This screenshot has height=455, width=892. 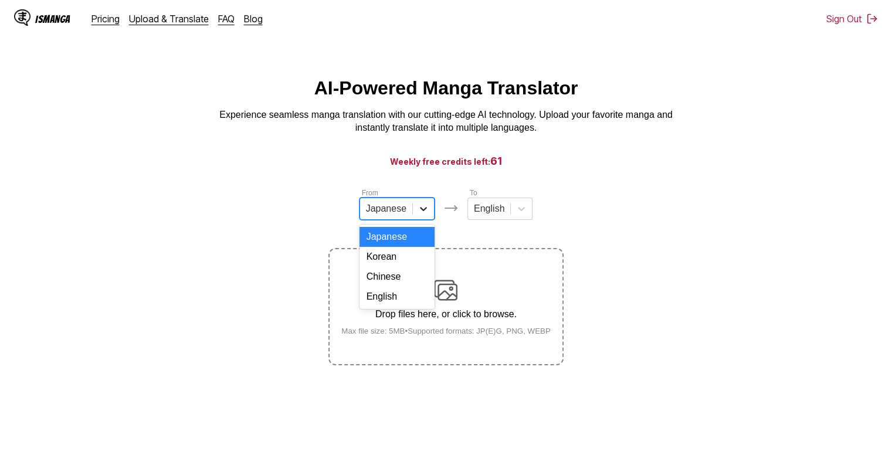 What do you see at coordinates (53, 19) in the screenshot?
I see `a: IsManga LogoIsManga` at bounding box center [53, 19].